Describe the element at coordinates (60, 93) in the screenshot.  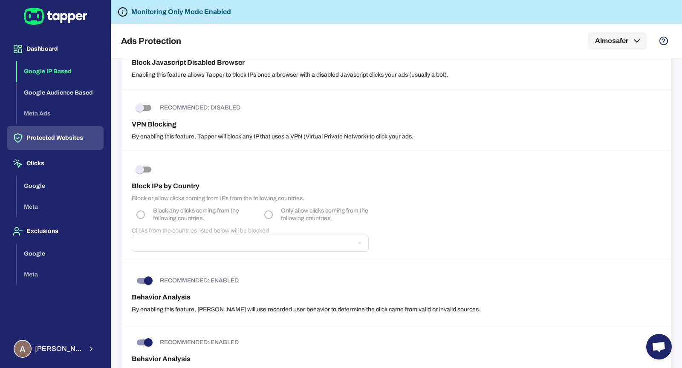
I see `button: Google Audience Based` at that location.